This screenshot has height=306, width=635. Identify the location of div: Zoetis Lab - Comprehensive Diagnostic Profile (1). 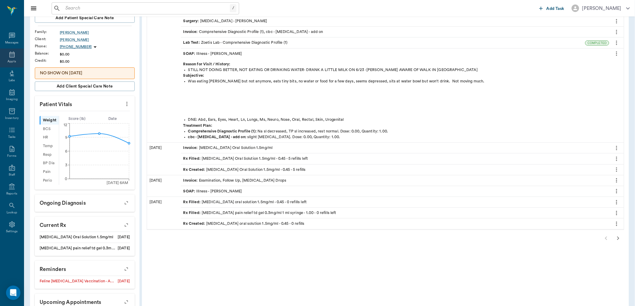
(236, 43).